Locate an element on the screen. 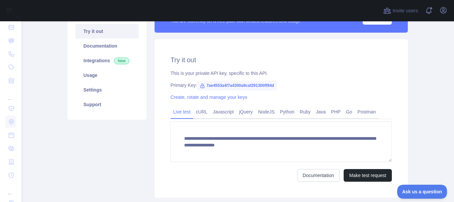  span: 7ae4553a4f7a4300a9caf291300ff94d is located at coordinates (237, 85).